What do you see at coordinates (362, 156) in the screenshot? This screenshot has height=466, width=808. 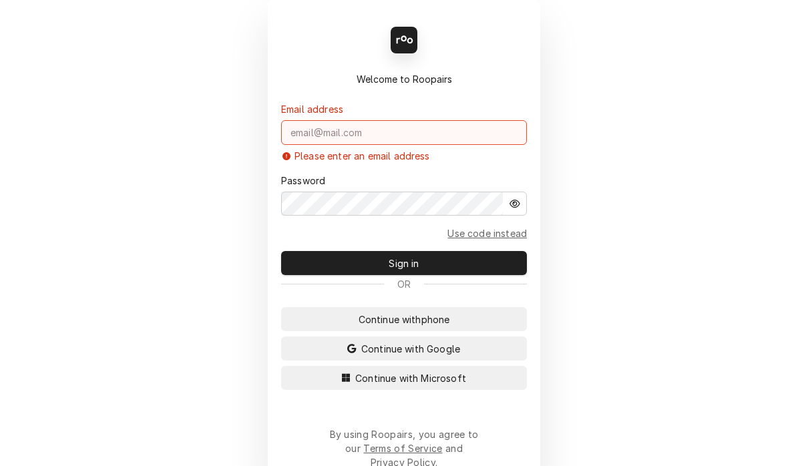 I see `p: Please enter an email address` at bounding box center [362, 156].